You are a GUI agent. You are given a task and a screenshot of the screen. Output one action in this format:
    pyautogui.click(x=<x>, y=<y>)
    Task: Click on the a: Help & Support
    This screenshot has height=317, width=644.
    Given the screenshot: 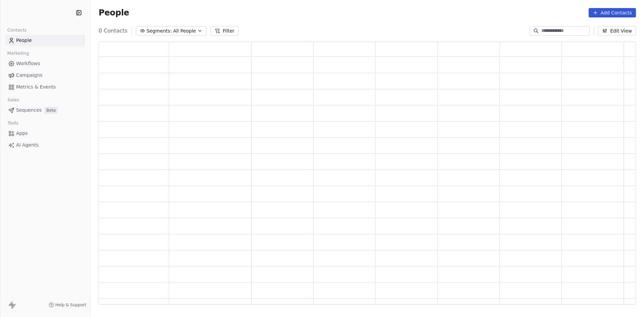 What is the action you would take?
    pyautogui.click(x=68, y=305)
    